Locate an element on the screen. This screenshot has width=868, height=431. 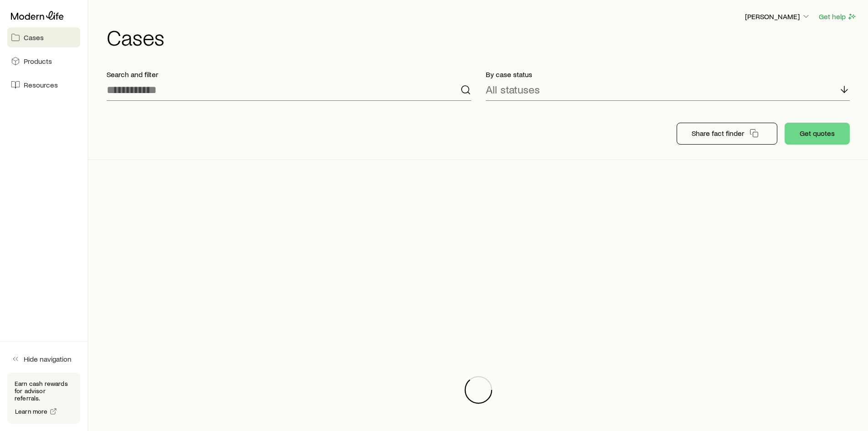
span: Hide navigation is located at coordinates (48, 359).